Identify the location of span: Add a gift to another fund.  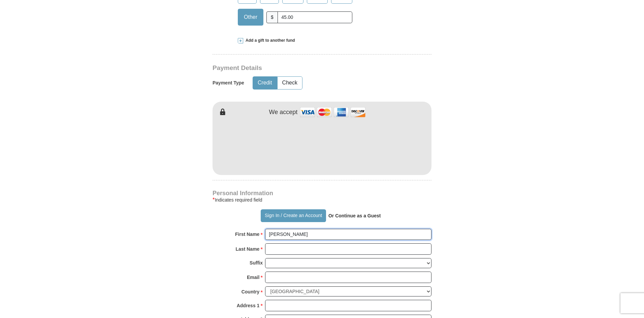
(269, 40).